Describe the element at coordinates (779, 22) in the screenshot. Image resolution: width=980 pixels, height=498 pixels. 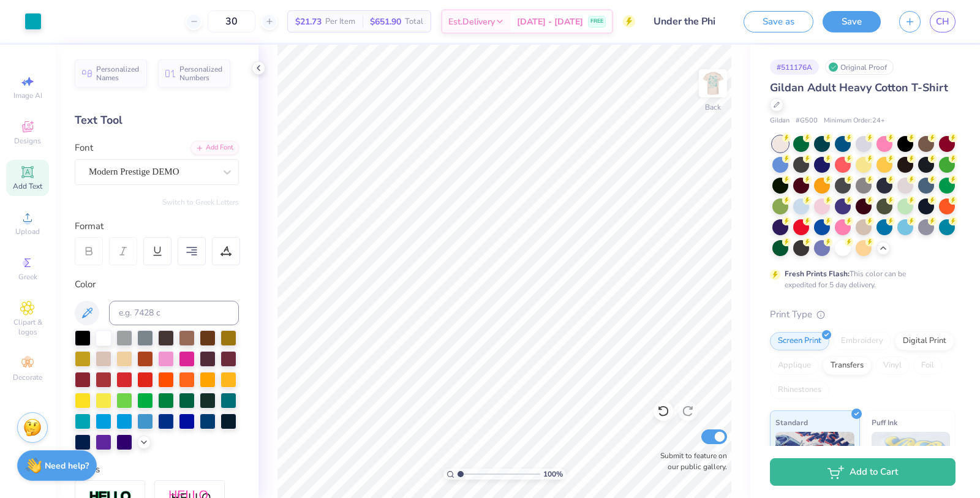
I see `button: Save as` at that location.